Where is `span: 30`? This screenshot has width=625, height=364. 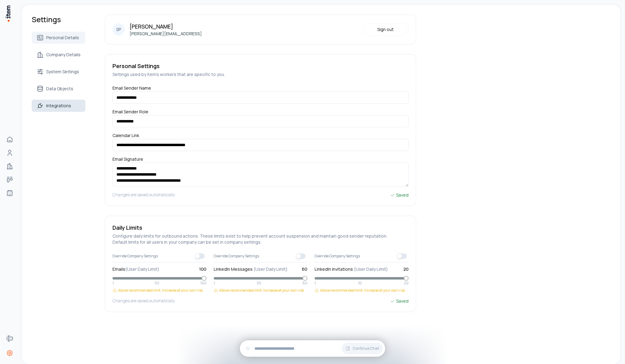
span: 30 is located at coordinates (259, 283).